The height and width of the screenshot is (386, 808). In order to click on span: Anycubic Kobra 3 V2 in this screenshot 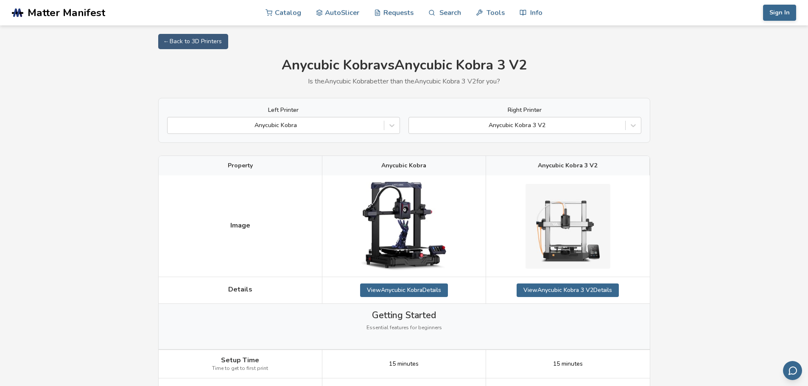, I will do `click(567, 166)`.